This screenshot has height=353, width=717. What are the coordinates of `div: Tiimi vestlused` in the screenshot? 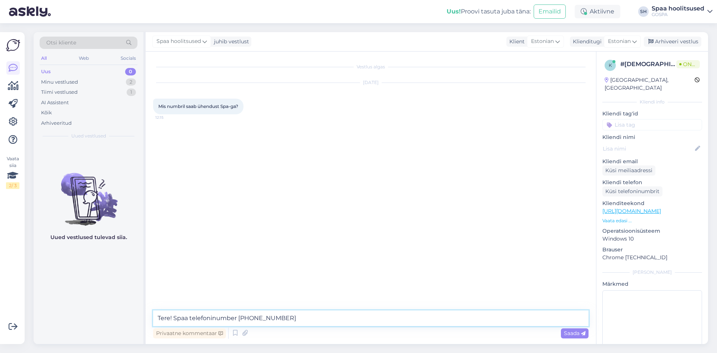 It's located at (59, 92).